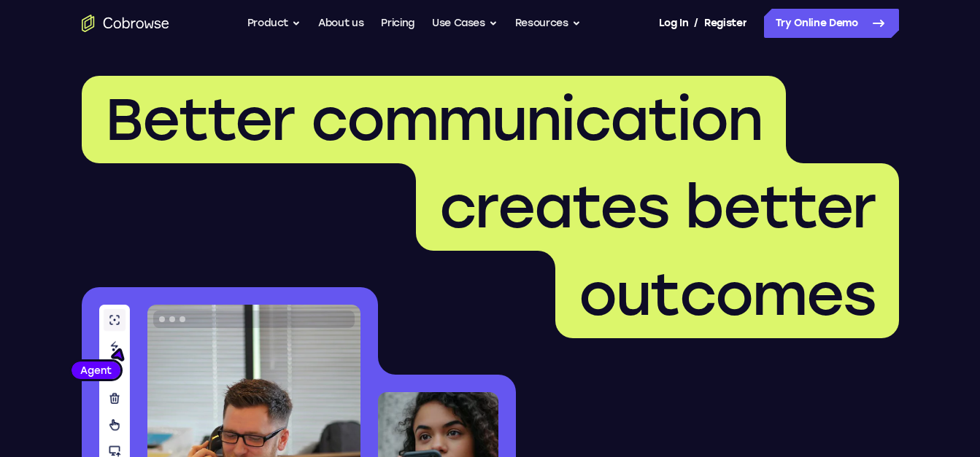  Describe the element at coordinates (831, 24) in the screenshot. I see `a: Try Online Demo` at that location.